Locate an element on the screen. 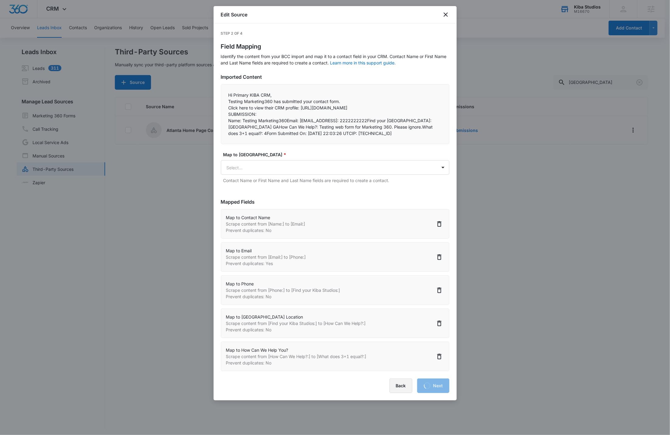 The image size is (670, 435). p: Map to How Can We Help You? is located at coordinates (296, 350).